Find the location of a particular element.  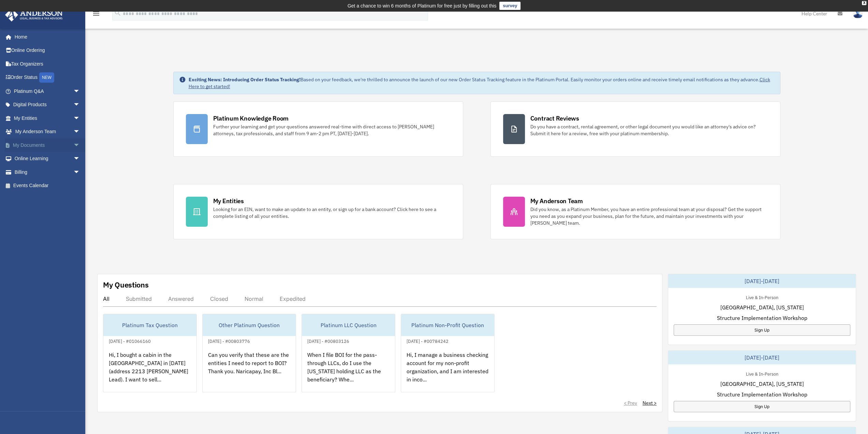

div: My Entities is located at coordinates (228, 201).